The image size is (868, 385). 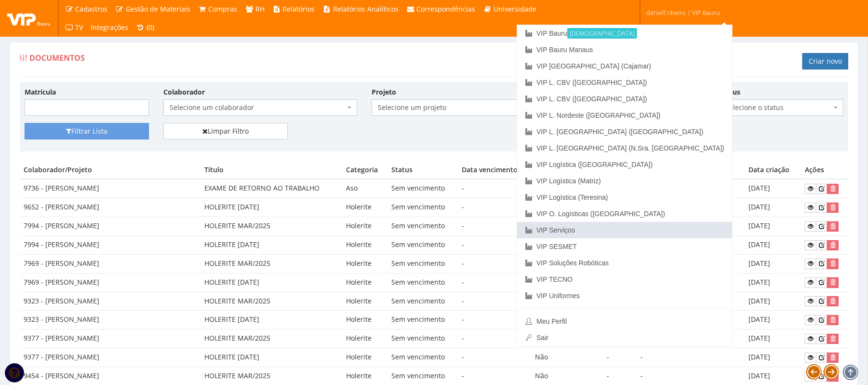 I want to click on a: Integrações, so click(x=110, y=27).